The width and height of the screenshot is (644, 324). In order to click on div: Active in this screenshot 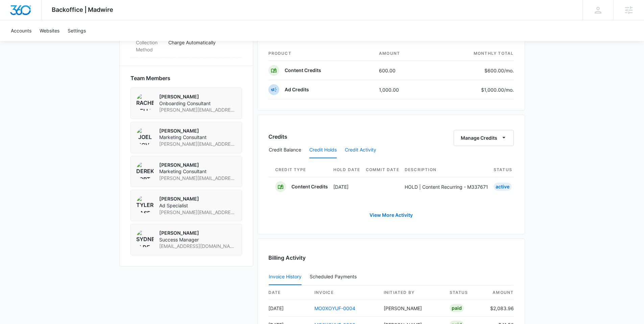, I will do `click(502, 187)`.